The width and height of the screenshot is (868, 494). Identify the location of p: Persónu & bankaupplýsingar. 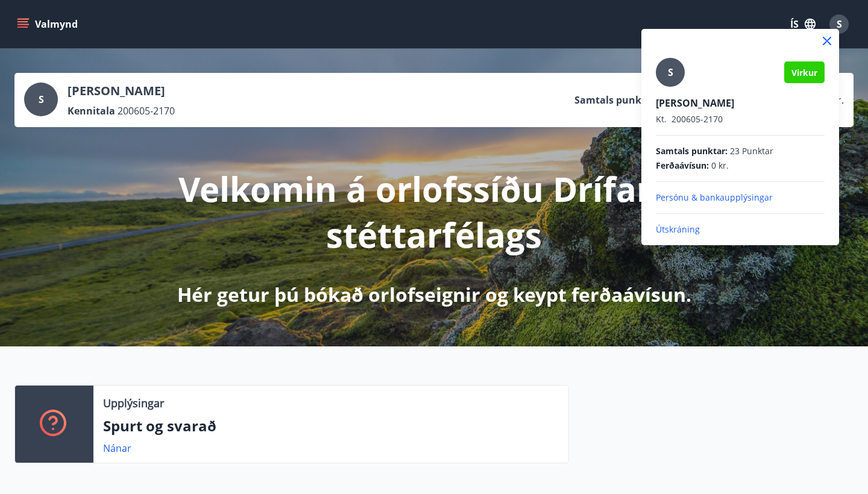
(740, 197).